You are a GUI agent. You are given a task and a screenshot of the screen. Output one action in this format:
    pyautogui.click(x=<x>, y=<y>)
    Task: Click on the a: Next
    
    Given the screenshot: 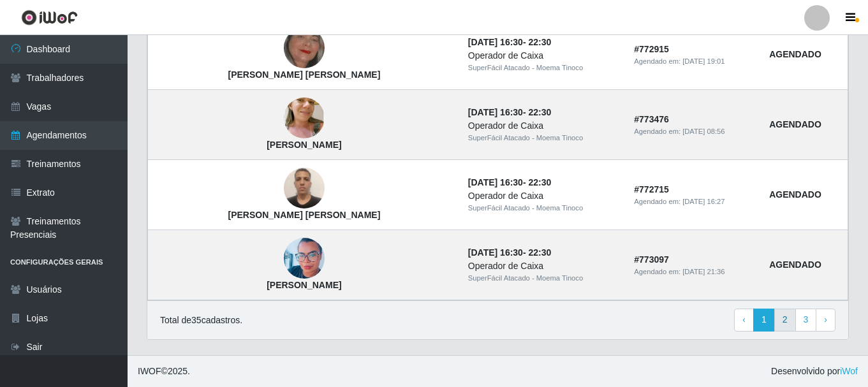 What is the action you would take?
    pyautogui.click(x=825, y=321)
    